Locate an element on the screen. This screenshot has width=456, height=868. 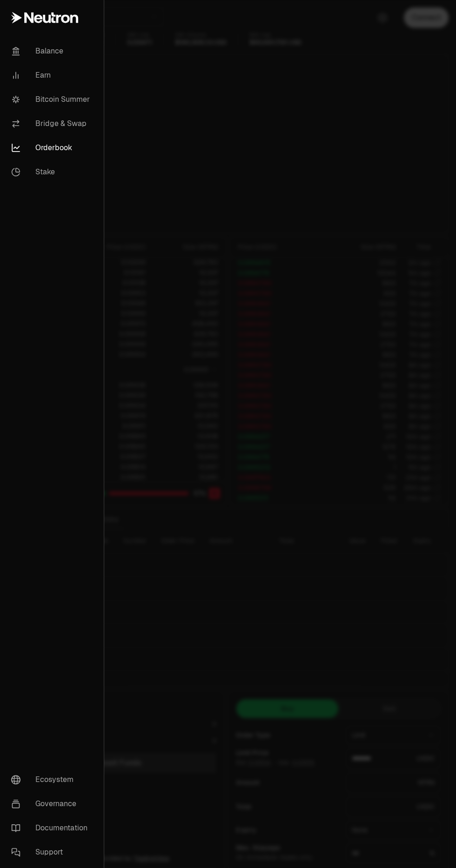
a: Support is located at coordinates (51, 852).